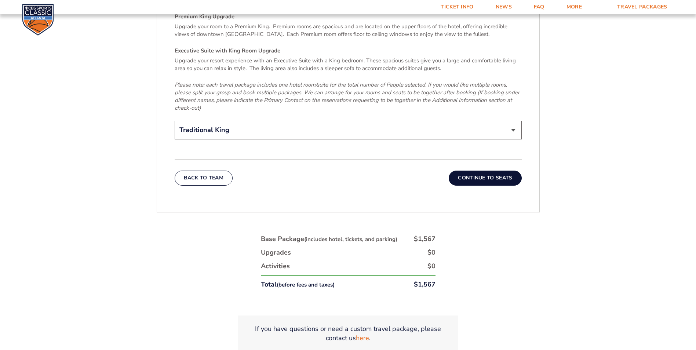 The image size is (696, 350). Describe the element at coordinates (348, 30) in the screenshot. I see `p: Upgrade your room to a Premium King. Premium rooms are spacious and are located on the upper floo...` at that location.